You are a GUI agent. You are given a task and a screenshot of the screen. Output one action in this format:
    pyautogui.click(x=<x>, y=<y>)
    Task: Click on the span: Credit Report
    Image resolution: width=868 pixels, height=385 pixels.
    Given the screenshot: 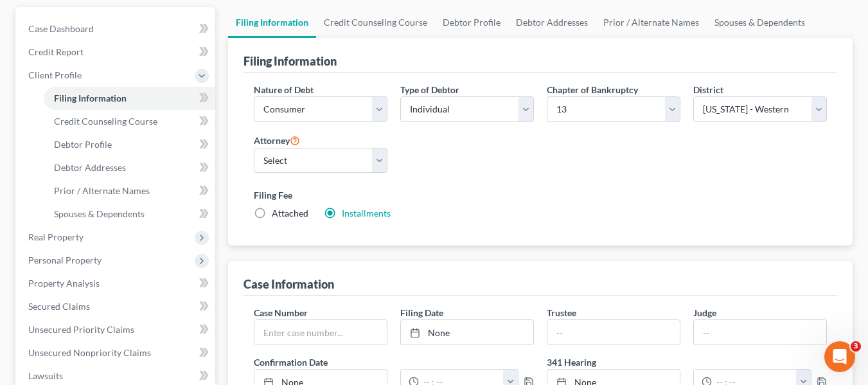 What is the action you would take?
    pyautogui.click(x=56, y=51)
    